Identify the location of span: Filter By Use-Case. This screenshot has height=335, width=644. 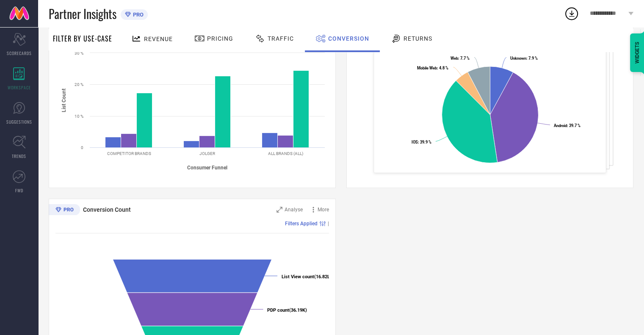
(83, 39).